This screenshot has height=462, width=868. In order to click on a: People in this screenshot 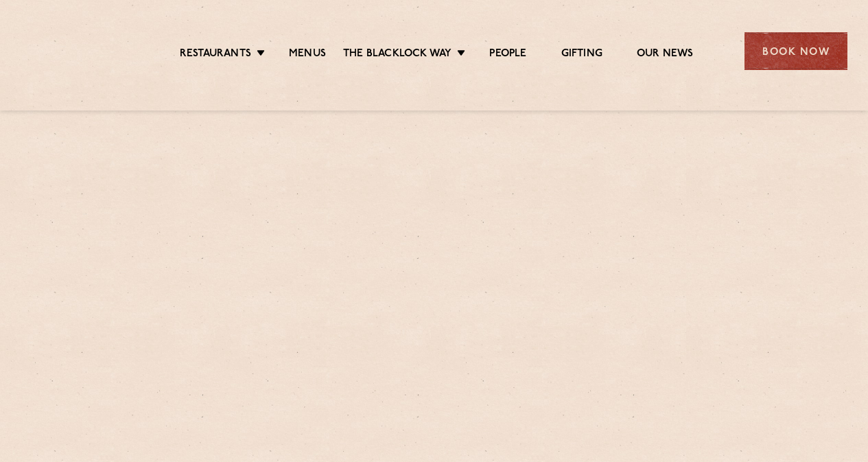, I will do `click(508, 55)`.